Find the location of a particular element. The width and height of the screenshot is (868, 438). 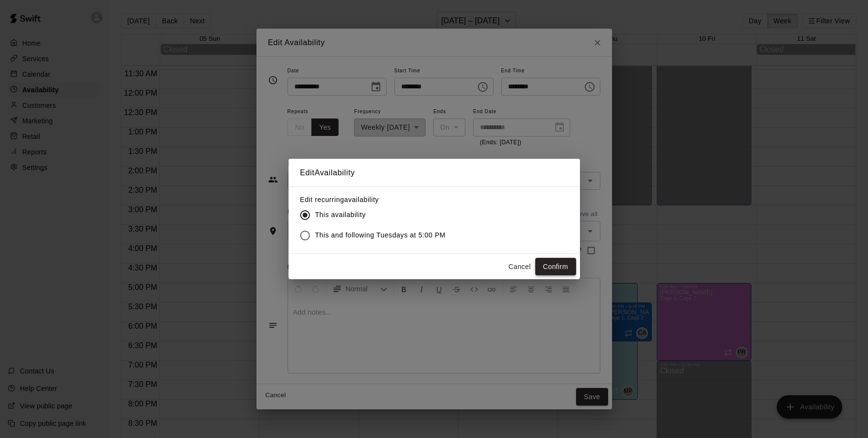

button: Confirm is located at coordinates (556, 267).